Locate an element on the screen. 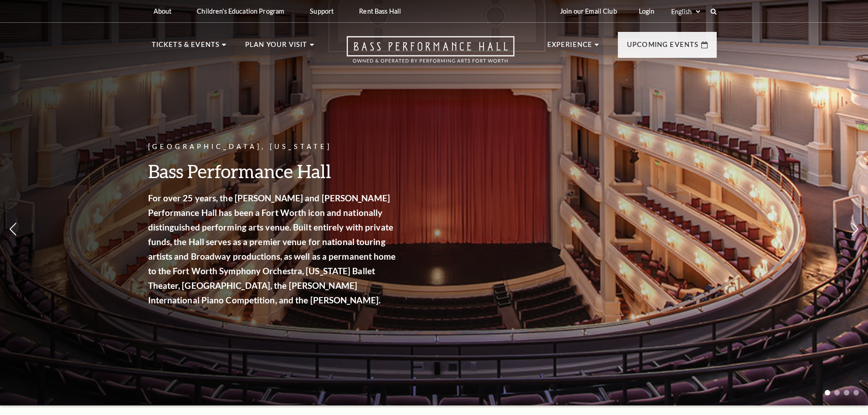  p: Upcoming Events is located at coordinates (663, 47).